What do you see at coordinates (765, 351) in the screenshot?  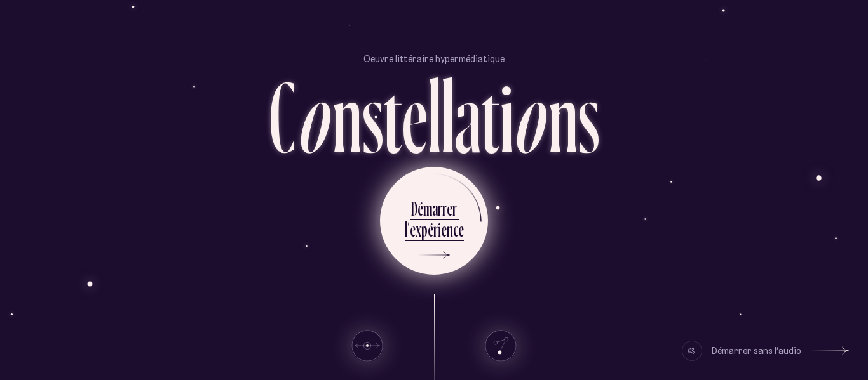 I see `button: Démarrer sans l’audio` at bounding box center [765, 351].